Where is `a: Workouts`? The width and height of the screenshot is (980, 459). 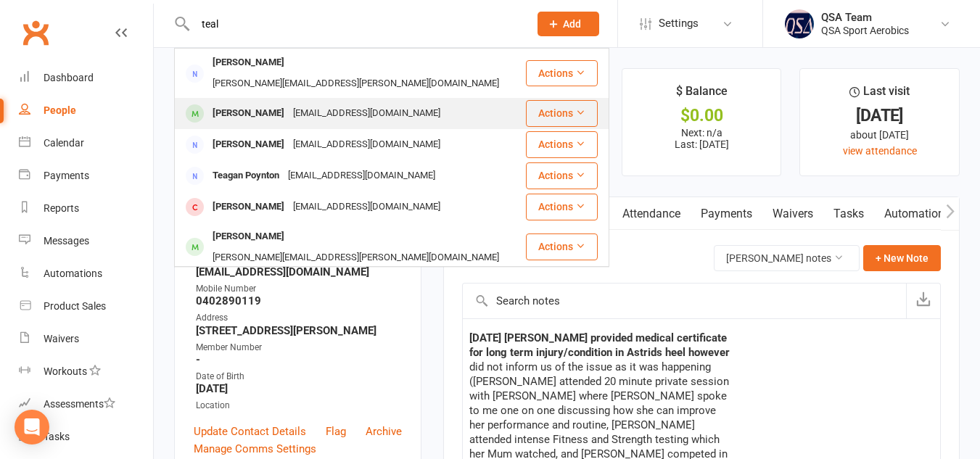 a: Workouts is located at coordinates (85, 371).